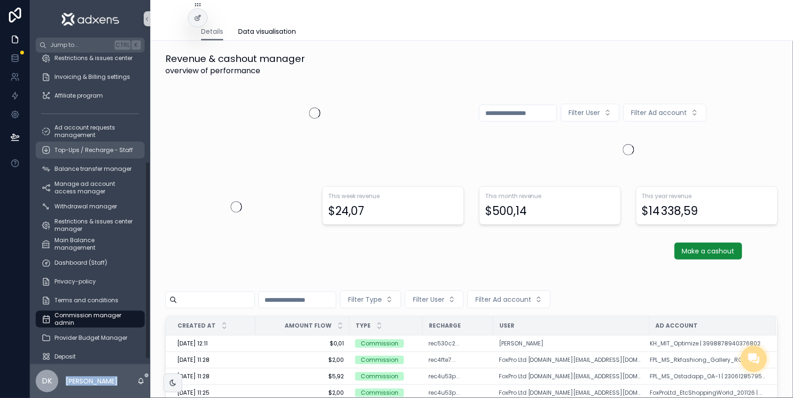 Image resolution: width=793 pixels, height=398 pixels. I want to click on span: Recharge, so click(445, 326).